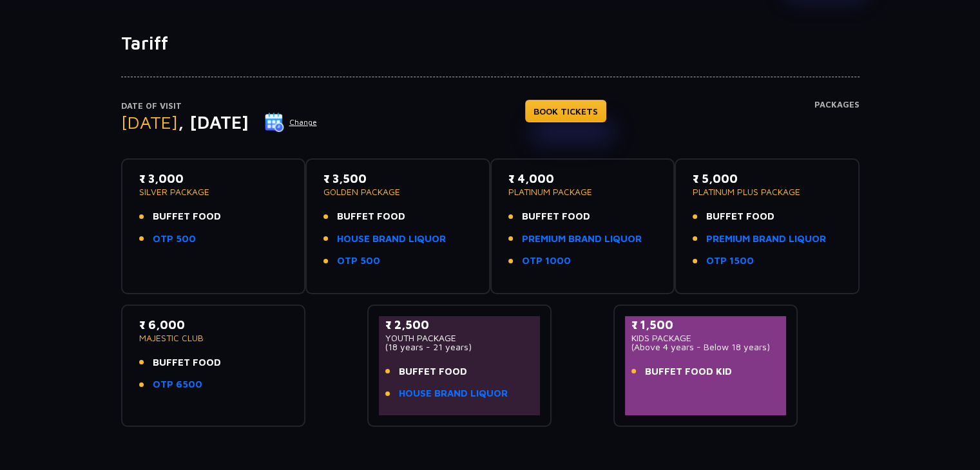  Describe the element at coordinates (490, 43) in the screenshot. I see `h1: Tariff` at that location.